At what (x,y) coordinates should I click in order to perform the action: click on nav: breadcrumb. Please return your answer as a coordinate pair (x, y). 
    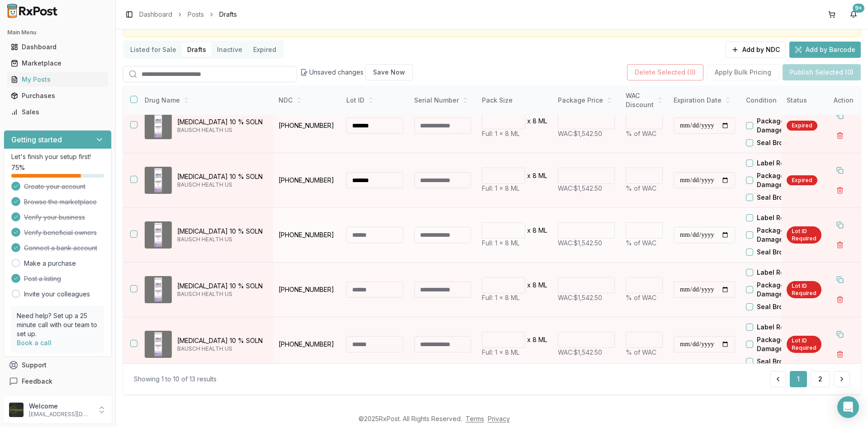
    Looking at the image, I should click on (188, 14).